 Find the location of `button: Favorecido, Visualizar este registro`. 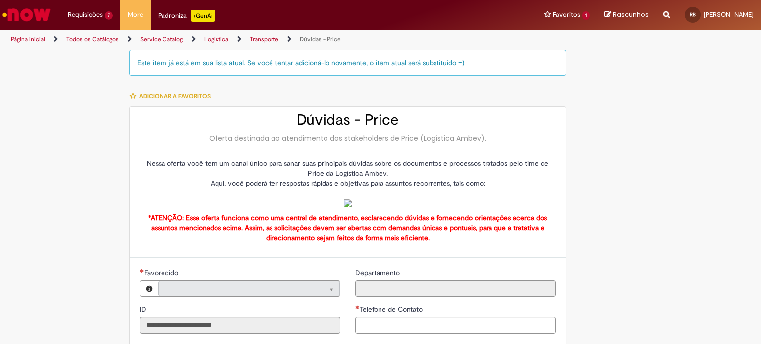

button: Favorecido, Visualizar este registro is located at coordinates (149, 289).